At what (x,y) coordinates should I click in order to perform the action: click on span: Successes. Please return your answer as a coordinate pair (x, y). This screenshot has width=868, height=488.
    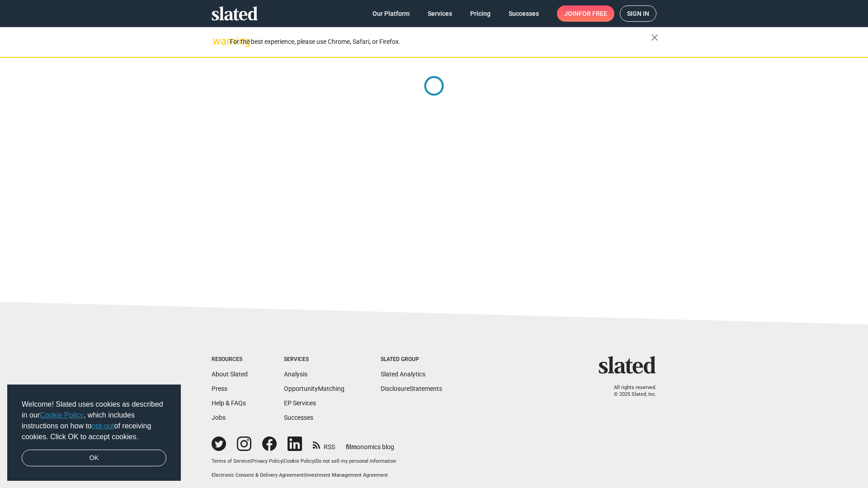
    Looking at the image, I should click on (524, 14).